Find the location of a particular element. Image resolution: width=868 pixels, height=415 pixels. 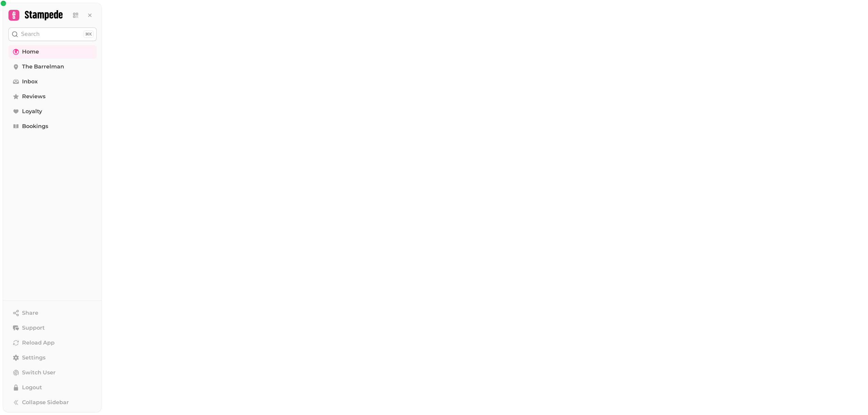

span: Reload App is located at coordinates (38, 343).